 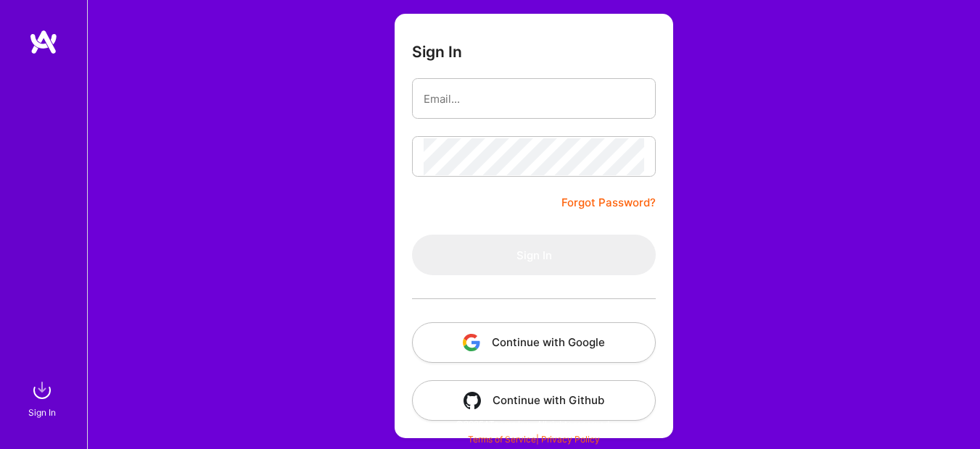 I want to click on button: Sign In, so click(x=534, y=255).